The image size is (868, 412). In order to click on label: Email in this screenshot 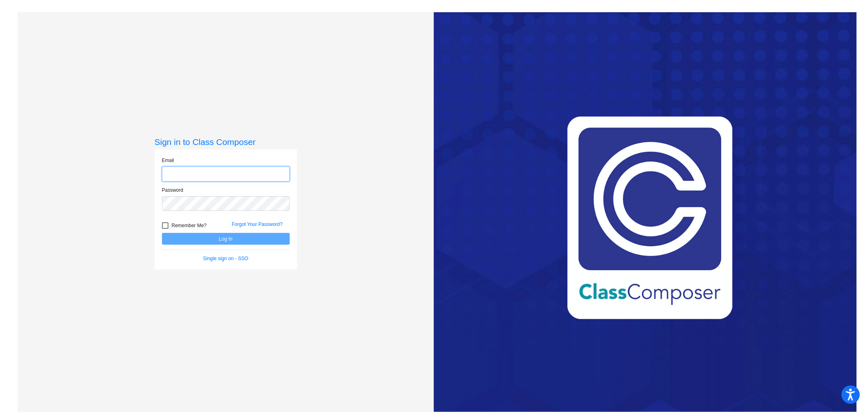, I will do `click(168, 161)`.